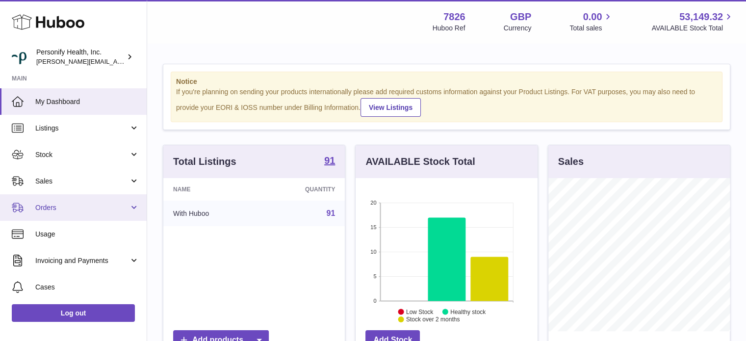 The height and width of the screenshot is (341, 746). I want to click on a: View Listings, so click(390, 107).